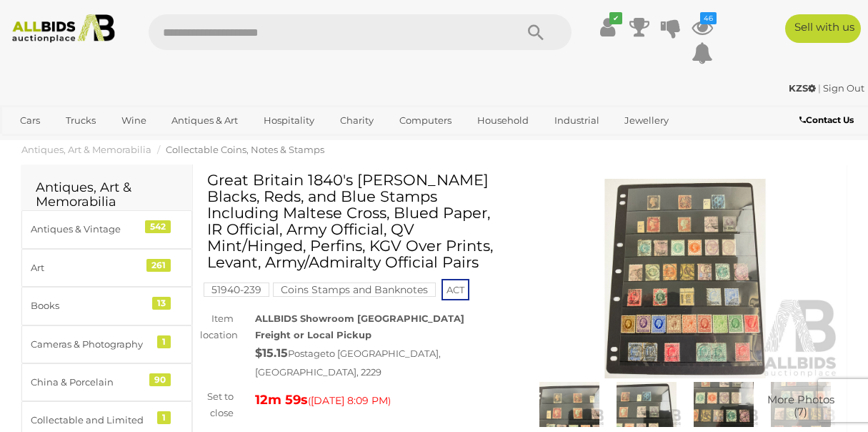 This screenshot has width=868, height=432. I want to click on span: Collectable Coins, Notes & Stamps, so click(245, 150).